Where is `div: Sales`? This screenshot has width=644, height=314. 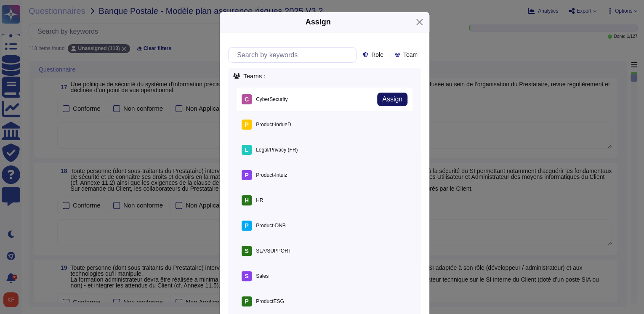
div: Sales is located at coordinates (255, 276).